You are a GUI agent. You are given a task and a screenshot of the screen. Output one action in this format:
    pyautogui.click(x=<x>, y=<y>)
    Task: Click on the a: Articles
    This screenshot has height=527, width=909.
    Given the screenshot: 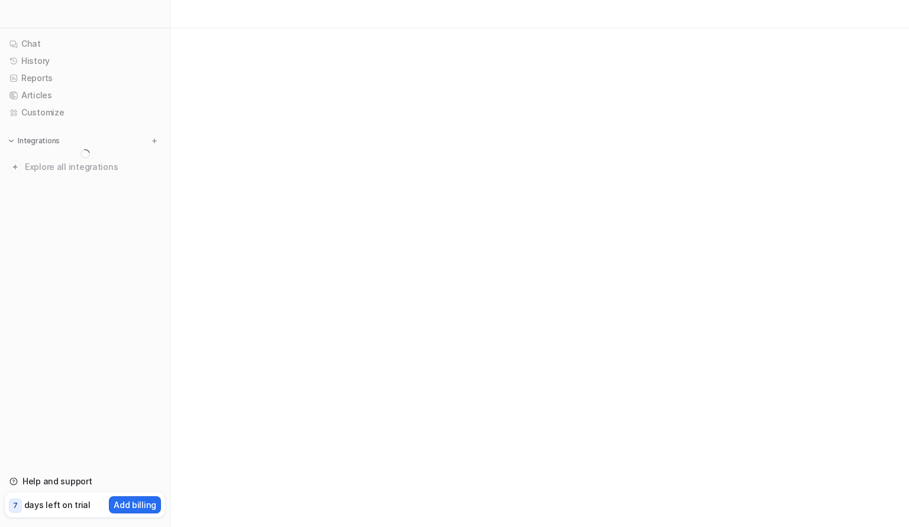 What is the action you would take?
    pyautogui.click(x=85, y=95)
    